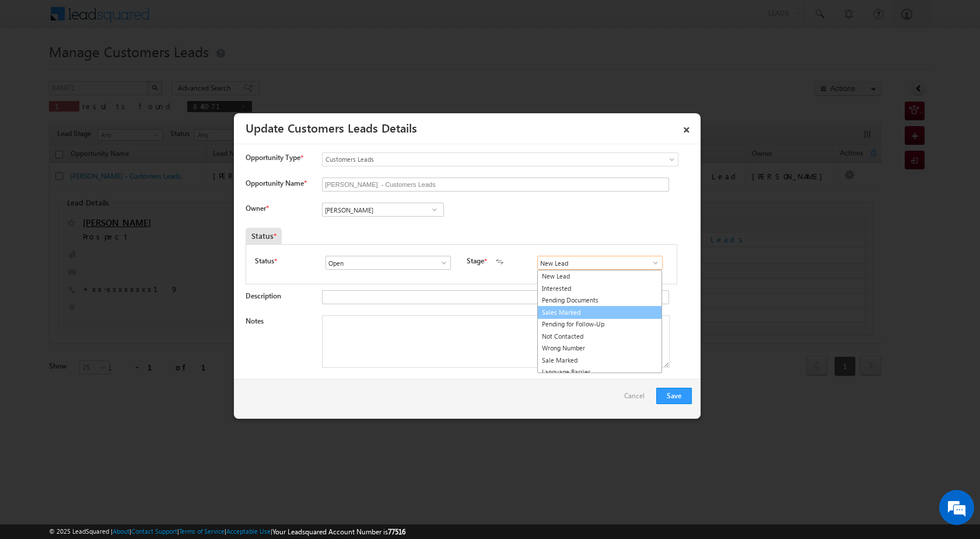 The image size is (980, 539). What do you see at coordinates (600, 348) in the screenshot?
I see `a: Wrong Number` at bounding box center [600, 348].